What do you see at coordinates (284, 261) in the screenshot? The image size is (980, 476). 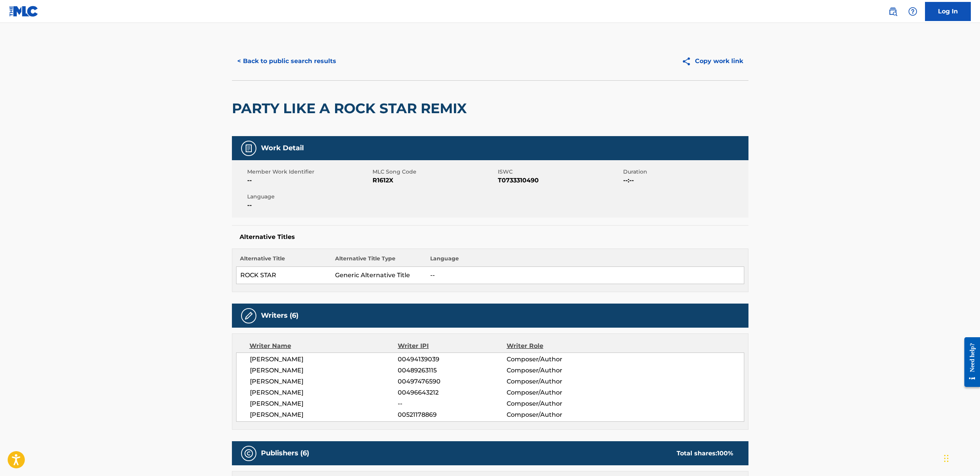 I see `th: Alternative Title` at bounding box center [284, 261].